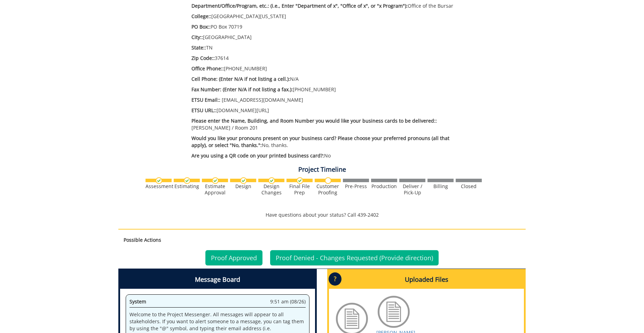  What do you see at coordinates (258, 155) in the screenshot?
I see `span: Are you using a QR code on your printed business card?:` at bounding box center [258, 155].